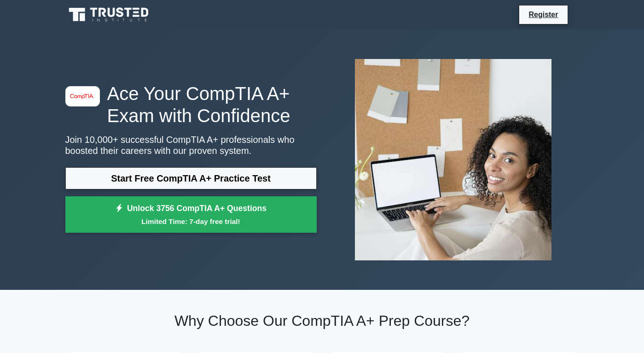 Image resolution: width=644 pixels, height=353 pixels. What do you see at coordinates (322, 321) in the screenshot?
I see `h2: Why Choose Our CompTIA A+ Prep Course?` at bounding box center [322, 321].